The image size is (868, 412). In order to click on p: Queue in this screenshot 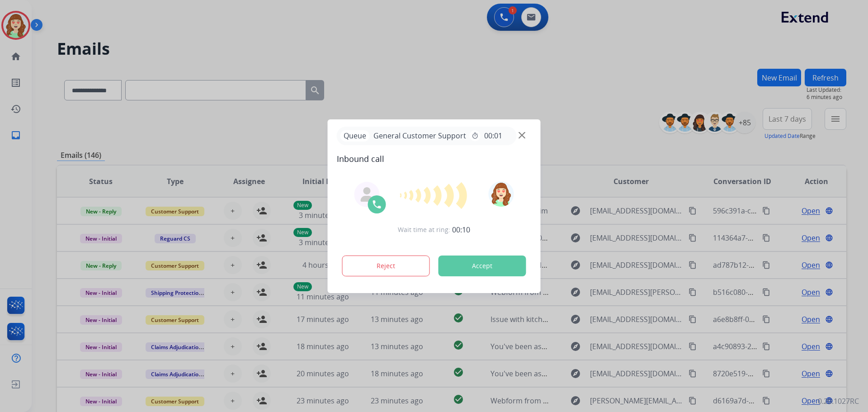, I will do `click(355, 136)`.